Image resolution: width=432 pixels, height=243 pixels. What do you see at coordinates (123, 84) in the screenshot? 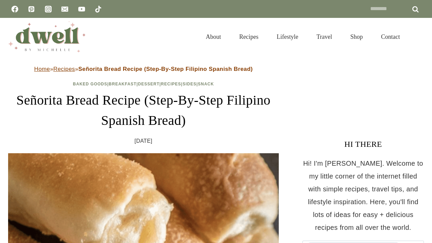
I see `a: Breakfast` at bounding box center [123, 84].